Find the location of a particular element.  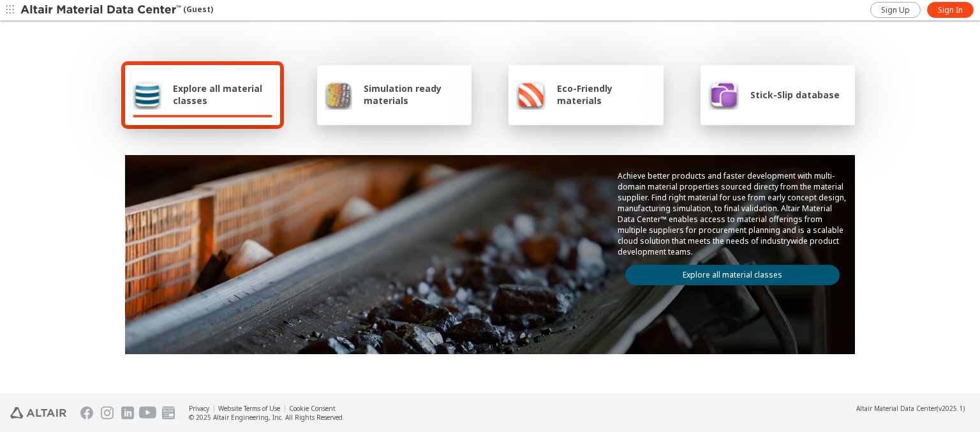

img: Altair Engineering is located at coordinates (39, 413).